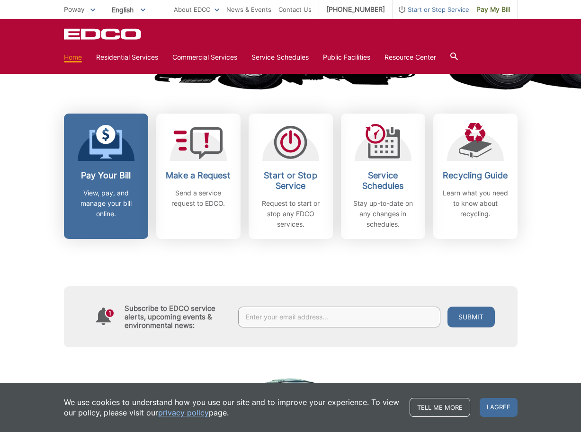 The image size is (581, 432). Describe the element at coordinates (440, 407) in the screenshot. I see `a: Tell me more` at that location.